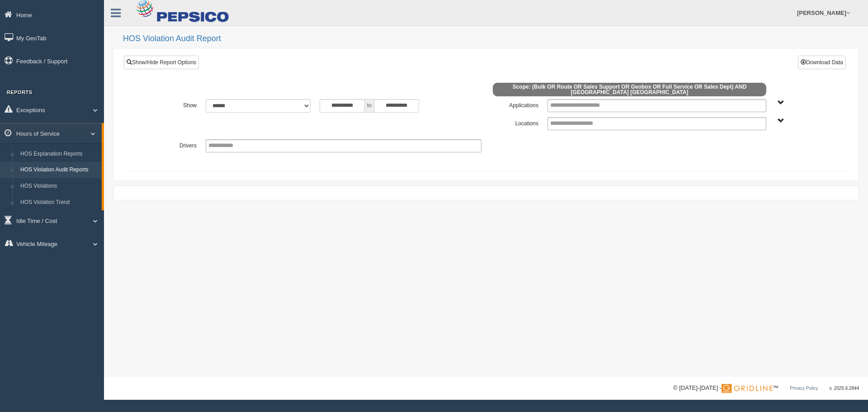 The height and width of the screenshot is (412, 868). Describe the element at coordinates (173, 105) in the screenshot. I see `label: Show` at that location.